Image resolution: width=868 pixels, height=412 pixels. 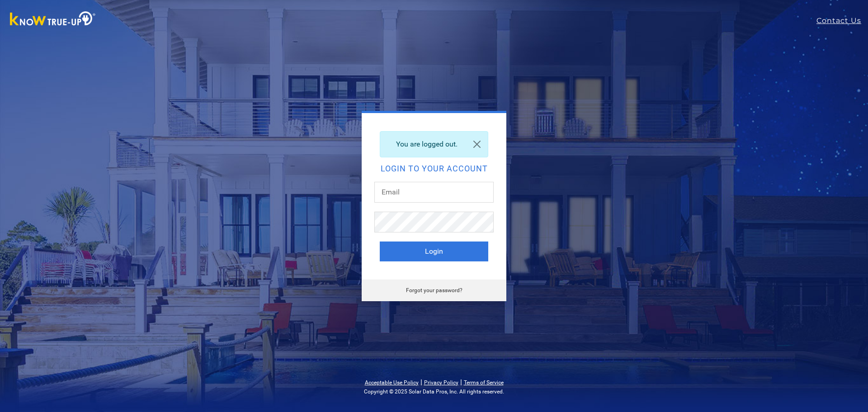 What do you see at coordinates (477, 144) in the screenshot?
I see `a: Close` at bounding box center [477, 144].